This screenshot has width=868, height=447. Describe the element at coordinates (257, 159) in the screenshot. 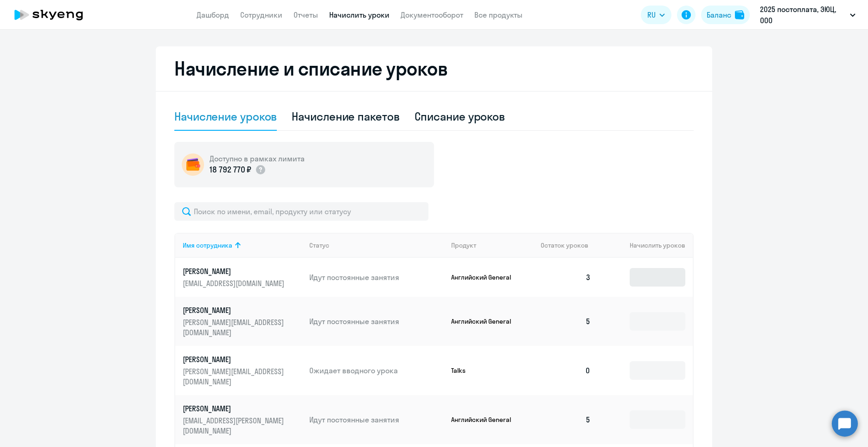

I see `h5: Доступно в рамках лимита` at that location.